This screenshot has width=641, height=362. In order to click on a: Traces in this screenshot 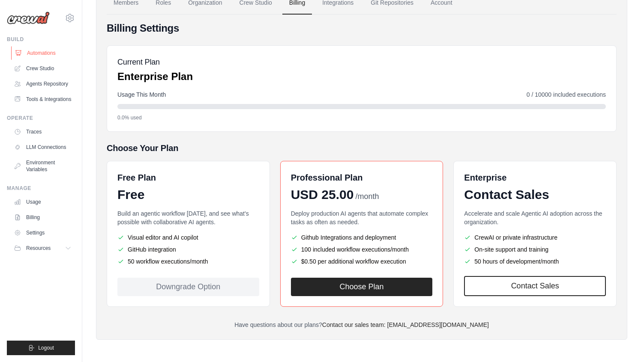, I will do `click(42, 132)`.